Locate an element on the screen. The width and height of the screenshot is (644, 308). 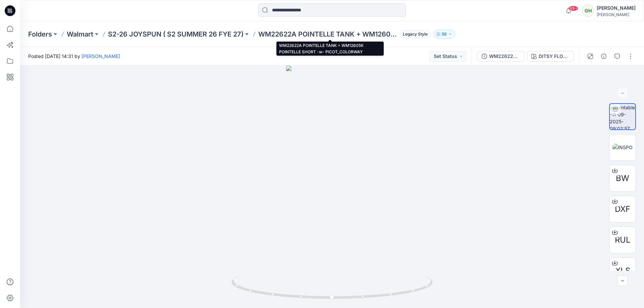
a: Walmart is located at coordinates (80, 34).